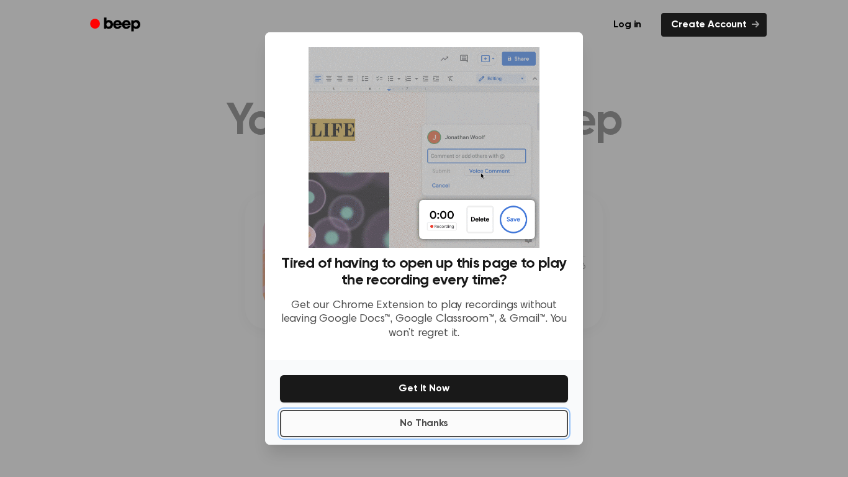 This screenshot has height=477, width=848. I want to click on a: Log in, so click(627, 25).